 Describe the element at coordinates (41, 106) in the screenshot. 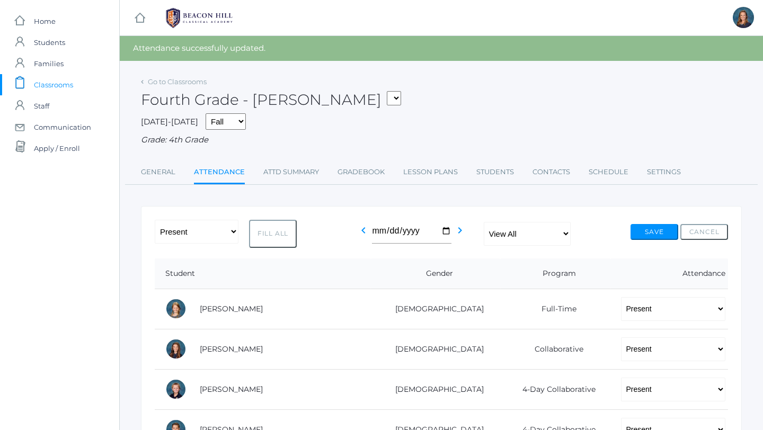

I see `span: Staff` at that location.